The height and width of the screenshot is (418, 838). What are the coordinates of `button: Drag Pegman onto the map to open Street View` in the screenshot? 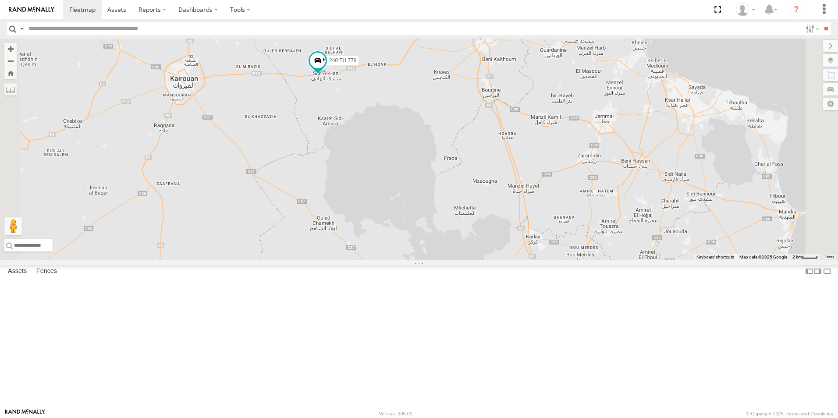 It's located at (13, 226).